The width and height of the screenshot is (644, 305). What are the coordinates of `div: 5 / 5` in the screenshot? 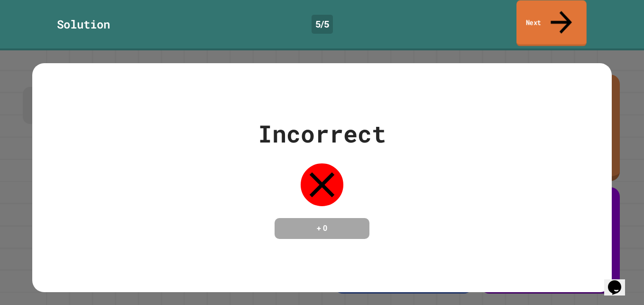 It's located at (322, 24).